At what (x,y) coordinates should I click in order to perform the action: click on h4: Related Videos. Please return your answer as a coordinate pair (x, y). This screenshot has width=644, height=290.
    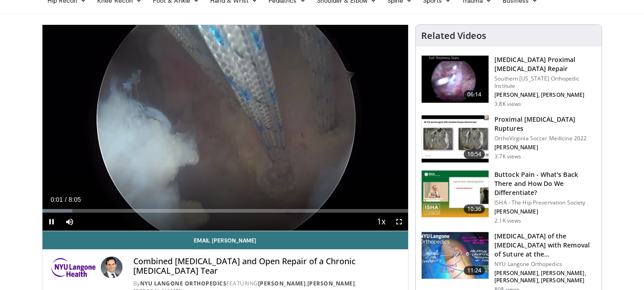
    Looking at the image, I should click on (454, 36).